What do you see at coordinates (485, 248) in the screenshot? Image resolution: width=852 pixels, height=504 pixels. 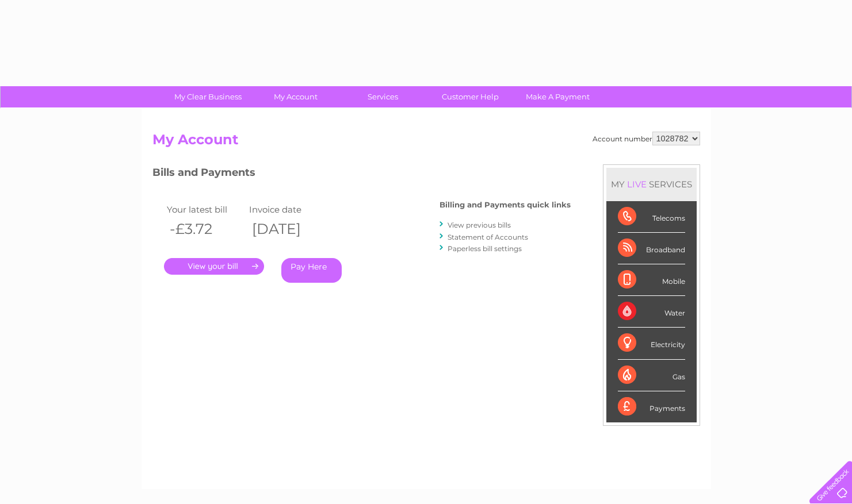 I see `a: Paperless bill settings` at bounding box center [485, 248].